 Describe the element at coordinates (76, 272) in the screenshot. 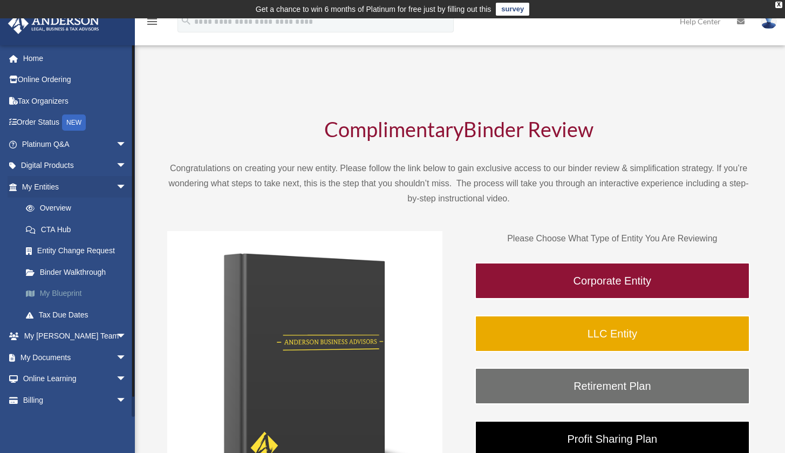

I see `a: Binder Walkthrough` at that location.